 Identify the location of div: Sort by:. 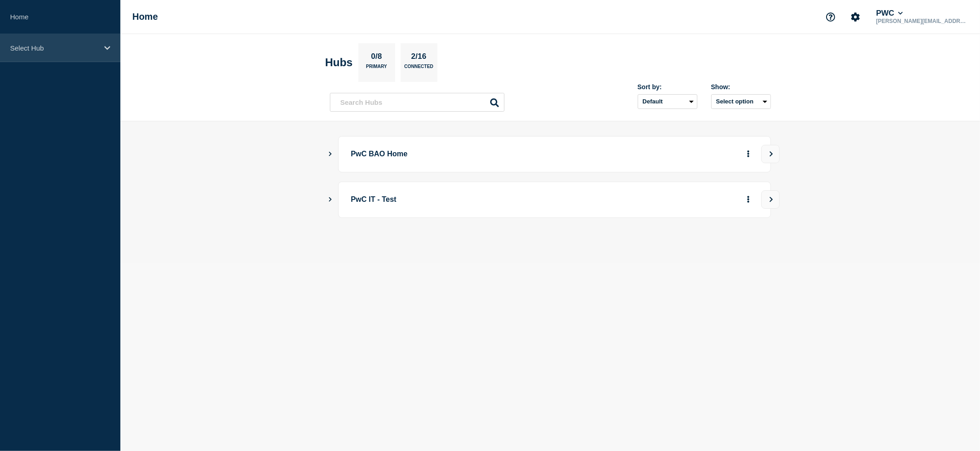
(668, 87).